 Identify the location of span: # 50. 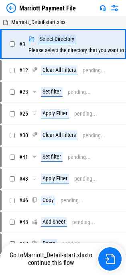
(24, 243).